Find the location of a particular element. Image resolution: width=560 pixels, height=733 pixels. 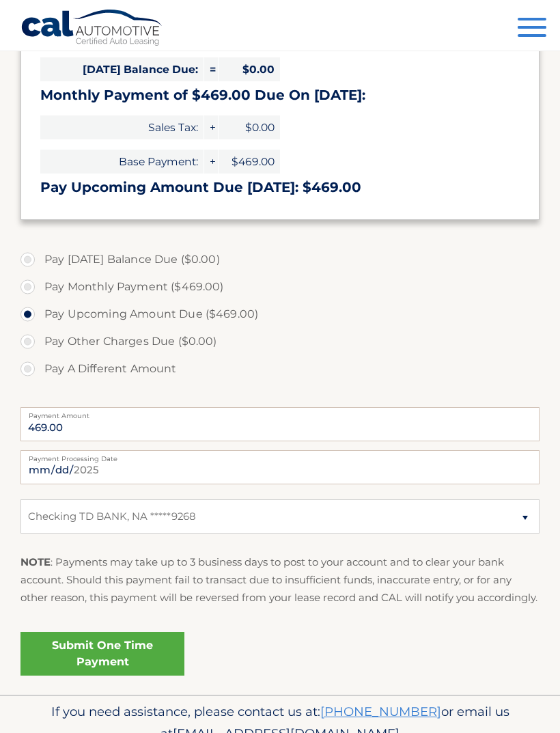

a: Submit One Time Payment is located at coordinates (102, 653).